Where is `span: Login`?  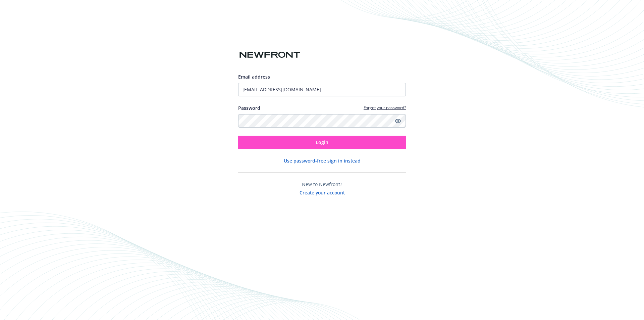
span: Login is located at coordinates (322, 142).